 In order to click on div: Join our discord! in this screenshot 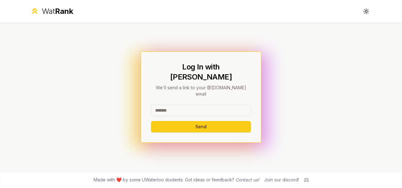, I will do `click(282, 180)`.